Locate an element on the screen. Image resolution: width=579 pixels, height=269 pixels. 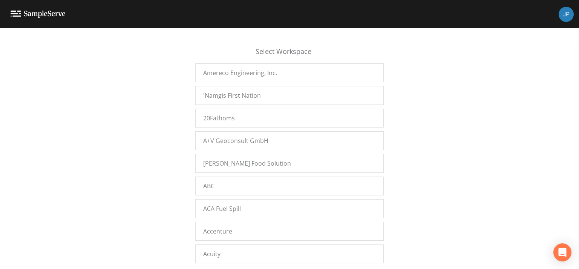
span: ABC is located at coordinates (209, 186).